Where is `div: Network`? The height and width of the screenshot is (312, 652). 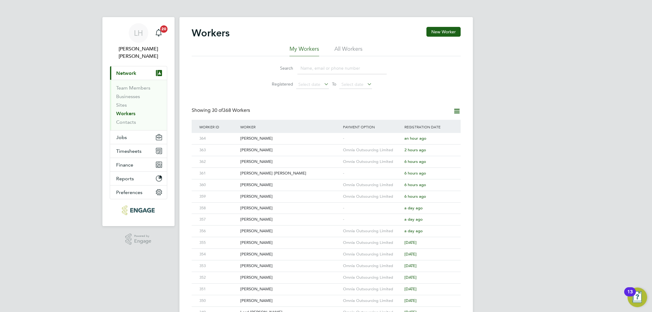
div: Network is located at coordinates (138, 105).